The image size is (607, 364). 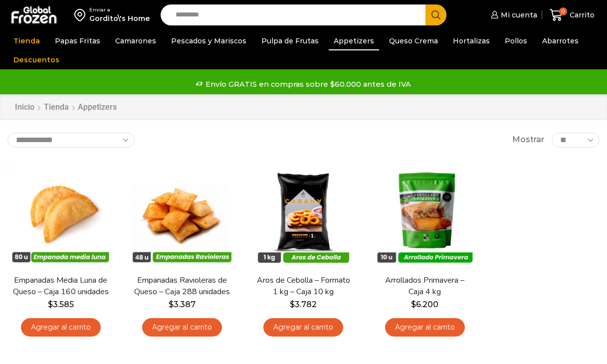 I want to click on span: 0, so click(x=563, y=11).